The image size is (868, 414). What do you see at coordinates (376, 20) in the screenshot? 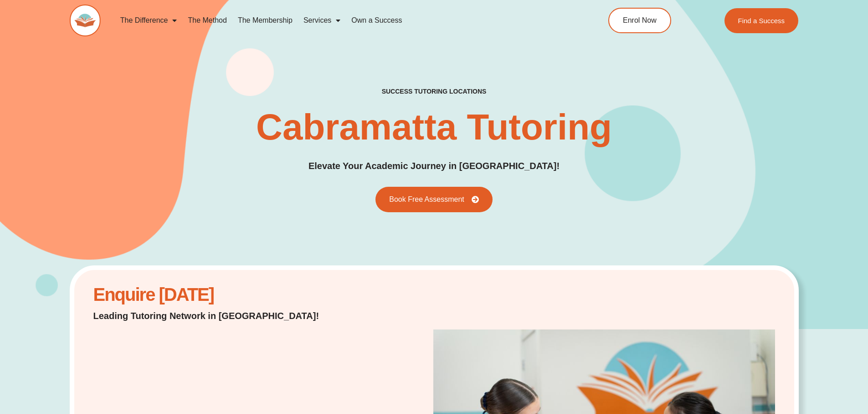
I see `a: Own a Success` at bounding box center [376, 20].